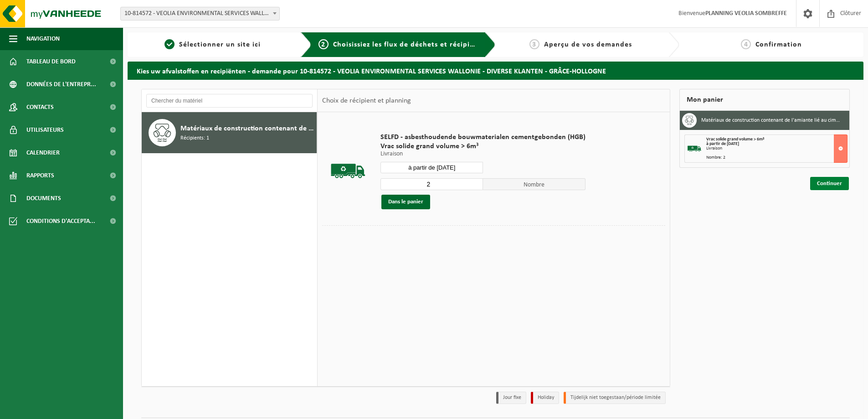 The width and height of the screenshot is (868, 419). What do you see at coordinates (765, 100) in the screenshot?
I see `div: Mon panier` at bounding box center [765, 100].